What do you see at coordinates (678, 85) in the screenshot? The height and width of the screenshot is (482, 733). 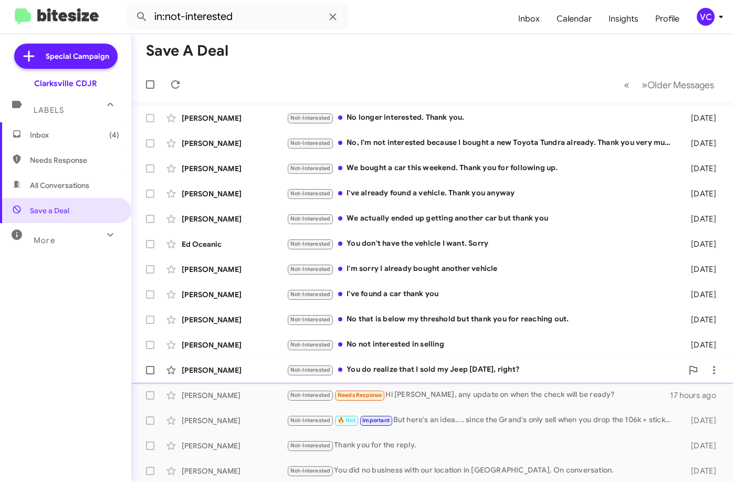 I see `button: Next` at bounding box center [678, 85].